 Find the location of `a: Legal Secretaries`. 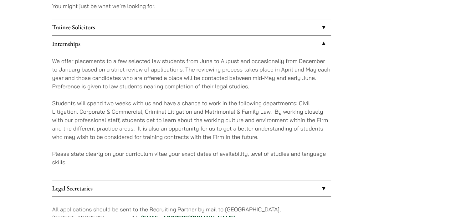

a: Legal Secretaries is located at coordinates (191, 189).